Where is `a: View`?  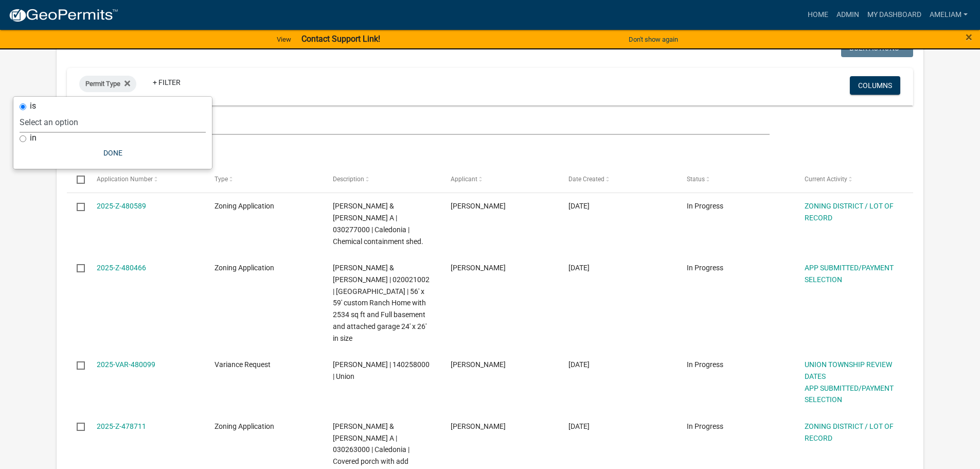 a: View is located at coordinates (284, 39).